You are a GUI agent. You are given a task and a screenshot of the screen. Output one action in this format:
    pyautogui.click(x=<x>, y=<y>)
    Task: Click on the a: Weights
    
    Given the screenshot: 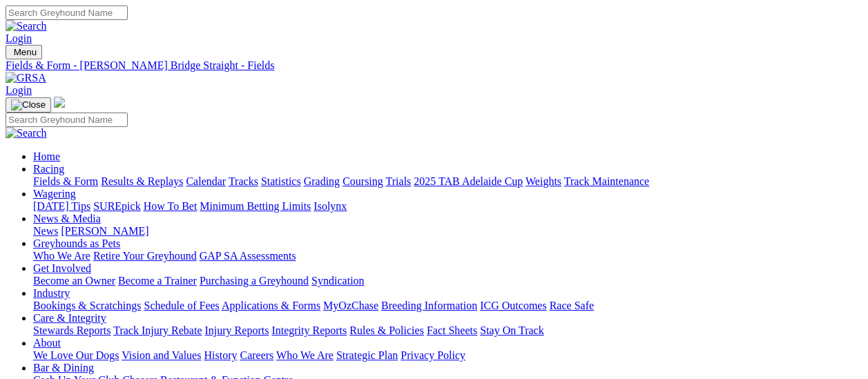 What is the action you would take?
    pyautogui.click(x=543, y=181)
    